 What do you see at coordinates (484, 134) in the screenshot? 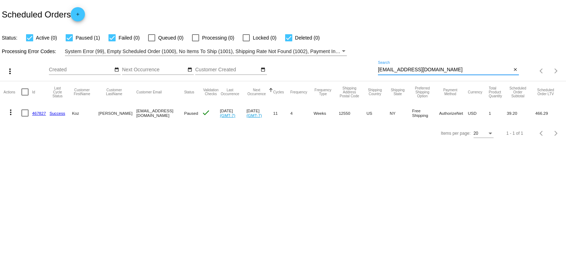
I see `mat-select: Items per page:` at bounding box center [484, 134].